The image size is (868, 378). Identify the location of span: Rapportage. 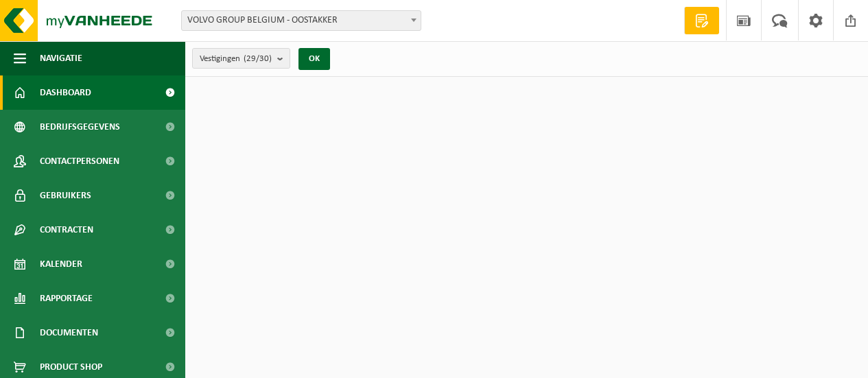
(66, 298).